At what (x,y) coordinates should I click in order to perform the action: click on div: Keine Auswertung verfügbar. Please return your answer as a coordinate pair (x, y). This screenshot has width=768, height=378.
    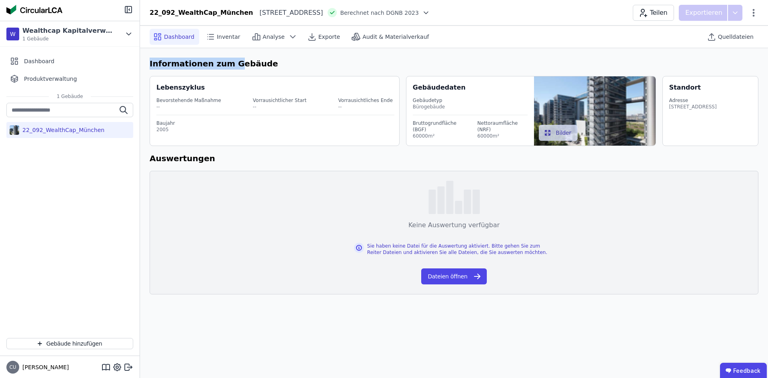
    Looking at the image, I should click on (454, 225).